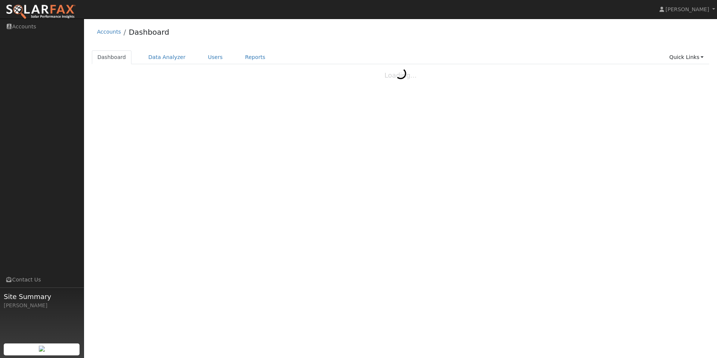  What do you see at coordinates (41, 12) in the screenshot?
I see `img: SolarFax` at bounding box center [41, 12].